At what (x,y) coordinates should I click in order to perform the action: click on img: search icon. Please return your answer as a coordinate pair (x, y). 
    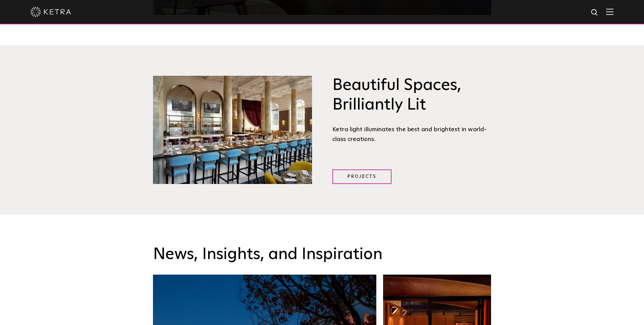
    Looking at the image, I should click on (594, 12).